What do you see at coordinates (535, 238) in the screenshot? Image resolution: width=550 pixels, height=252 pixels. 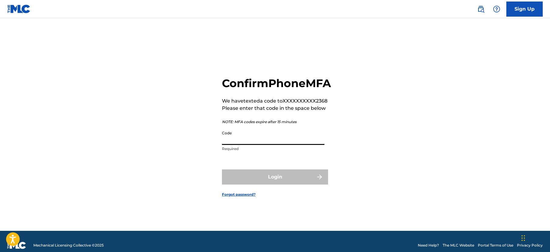 I see `div: Chat Widget` at bounding box center [535, 238].